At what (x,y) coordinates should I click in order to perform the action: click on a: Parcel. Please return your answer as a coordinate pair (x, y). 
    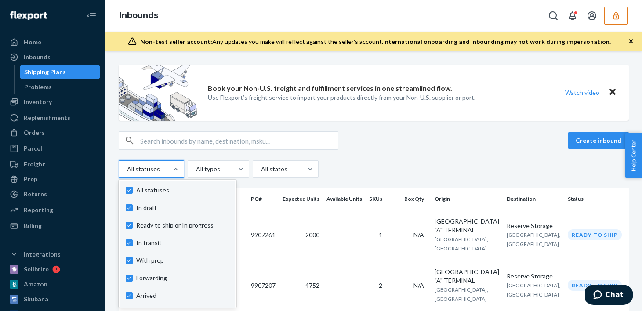
    Looking at the image, I should click on (53, 149).